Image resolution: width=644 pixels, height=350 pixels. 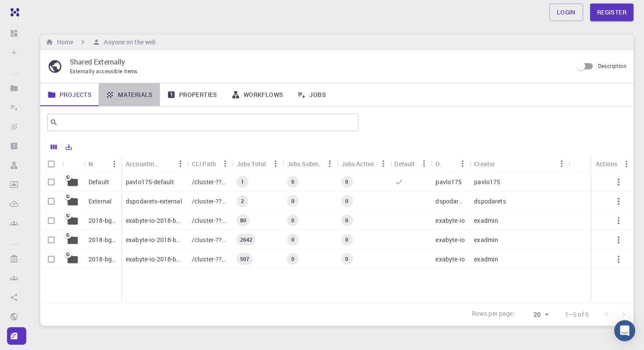 I want to click on span: Description, so click(x=612, y=66).